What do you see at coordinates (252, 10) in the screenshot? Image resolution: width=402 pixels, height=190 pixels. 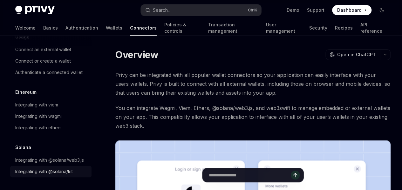 I see `span: Ctrl K` at bounding box center [252, 10].